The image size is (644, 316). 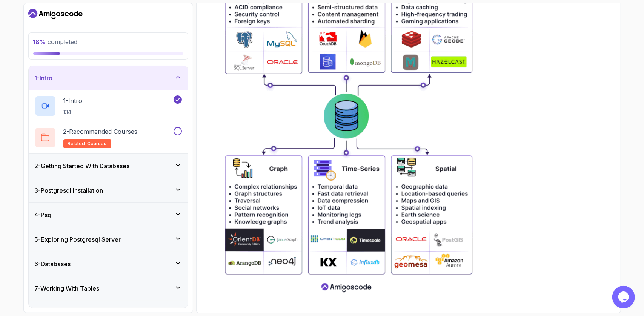 What do you see at coordinates (55, 14) in the screenshot?
I see `a: Dashboard` at bounding box center [55, 14].